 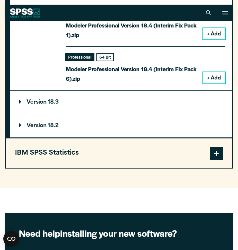 I want to click on img: SPSS White Logo, so click(x=25, y=13).